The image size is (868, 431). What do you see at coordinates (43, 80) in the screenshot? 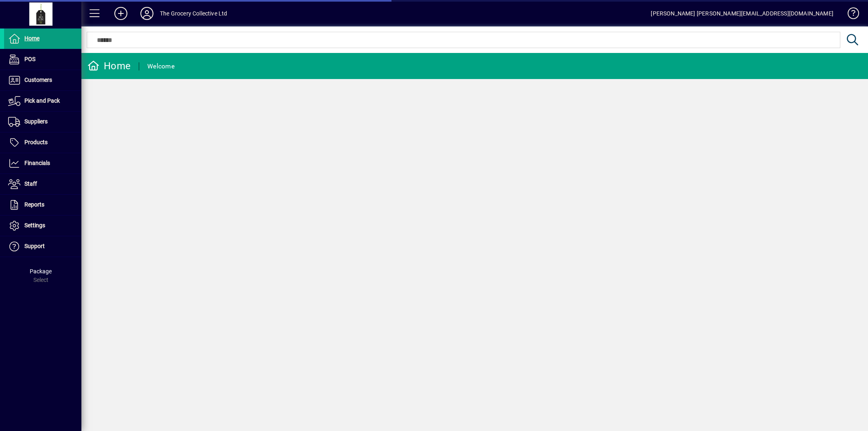
I see `a: Customers` at bounding box center [43, 80].